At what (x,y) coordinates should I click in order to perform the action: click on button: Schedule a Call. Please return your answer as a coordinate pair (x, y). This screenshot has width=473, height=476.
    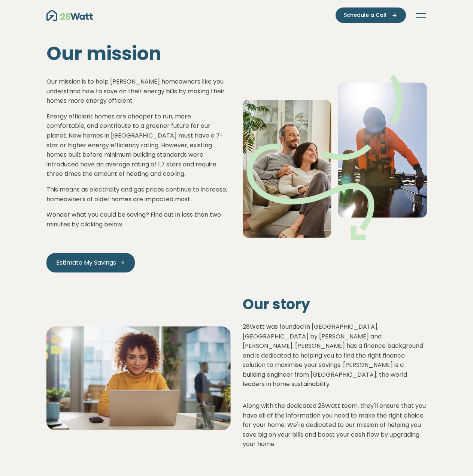
    Looking at the image, I should click on (371, 15).